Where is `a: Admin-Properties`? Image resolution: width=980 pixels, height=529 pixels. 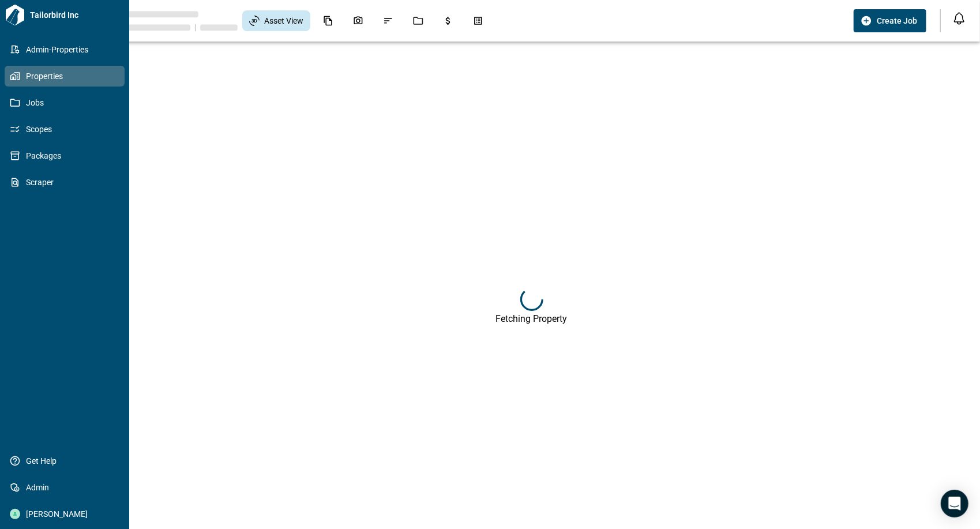 a: Admin-Properties is located at coordinates (65, 50).